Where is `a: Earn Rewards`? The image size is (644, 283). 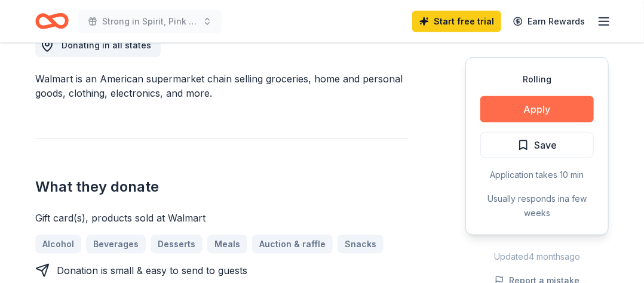 a: Earn Rewards is located at coordinates (549, 21).